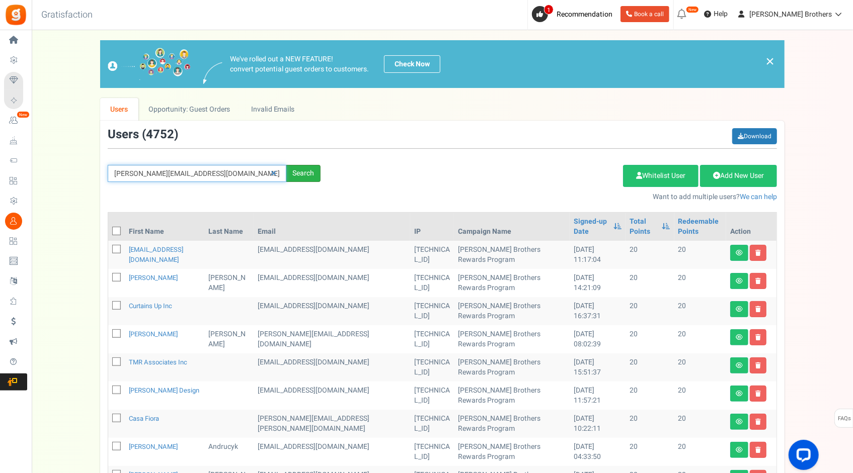 Image resolution: width=853 pixels, height=473 pixels. I want to click on span: FAQs, so click(844, 419).